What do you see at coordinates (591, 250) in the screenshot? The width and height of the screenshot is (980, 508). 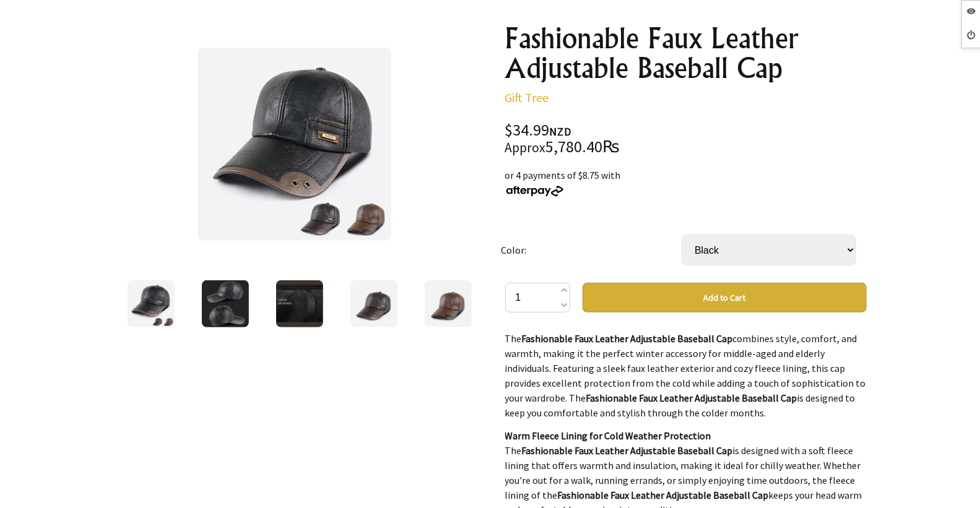 I see `td: Color:` at bounding box center [591, 250].